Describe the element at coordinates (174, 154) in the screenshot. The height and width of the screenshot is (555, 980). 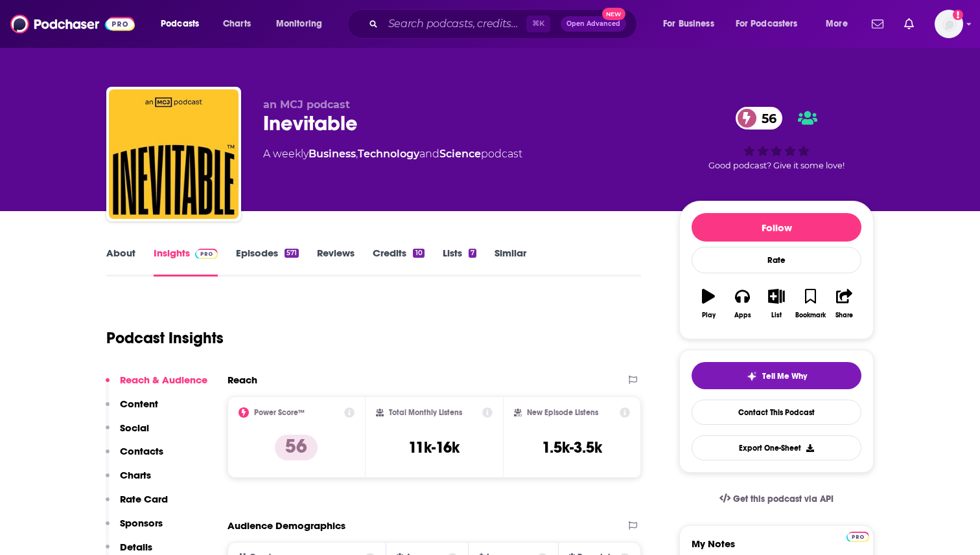
I see `a: Inevitable` at that location.